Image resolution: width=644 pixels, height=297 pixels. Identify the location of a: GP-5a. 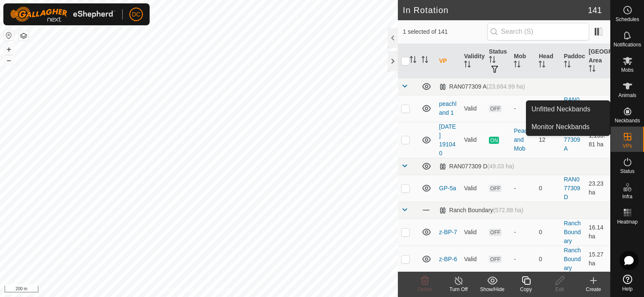
(448, 188).